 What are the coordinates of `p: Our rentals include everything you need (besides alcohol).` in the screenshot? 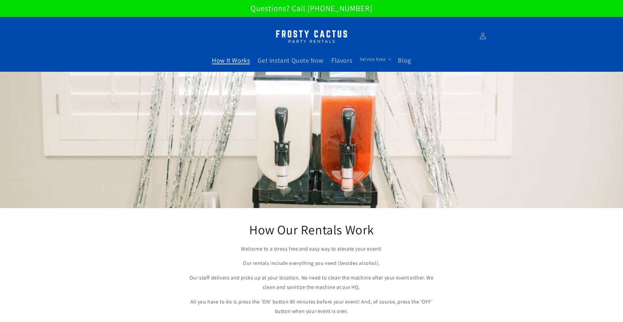 It's located at (312, 263).